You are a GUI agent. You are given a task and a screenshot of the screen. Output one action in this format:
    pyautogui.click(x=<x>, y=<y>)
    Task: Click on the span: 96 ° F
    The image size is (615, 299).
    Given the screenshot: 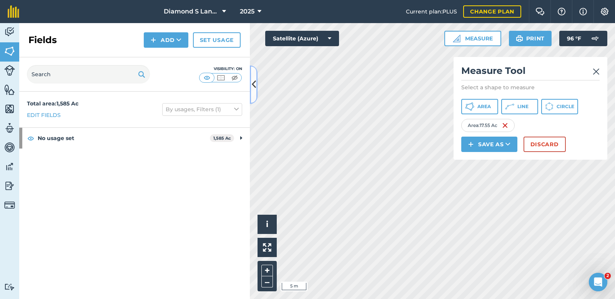 What is the action you would take?
    pyautogui.click(x=574, y=38)
    